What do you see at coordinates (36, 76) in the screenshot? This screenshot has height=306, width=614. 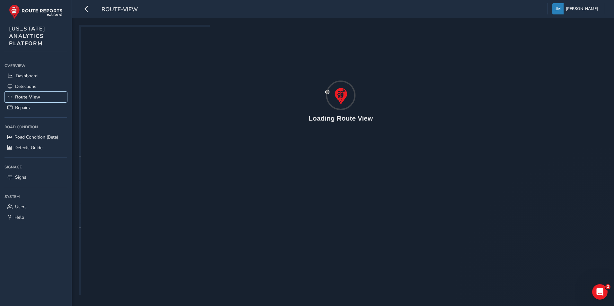 I see `a: Dashboard` at bounding box center [36, 76].